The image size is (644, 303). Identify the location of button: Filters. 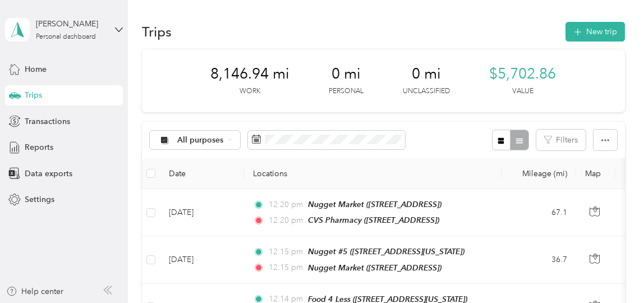
(561, 140).